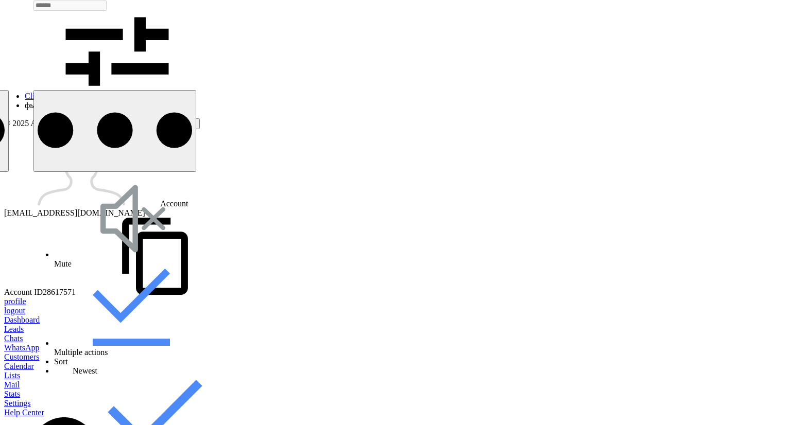 This screenshot has height=425, width=791. I want to click on div: Help Center, so click(395, 413).